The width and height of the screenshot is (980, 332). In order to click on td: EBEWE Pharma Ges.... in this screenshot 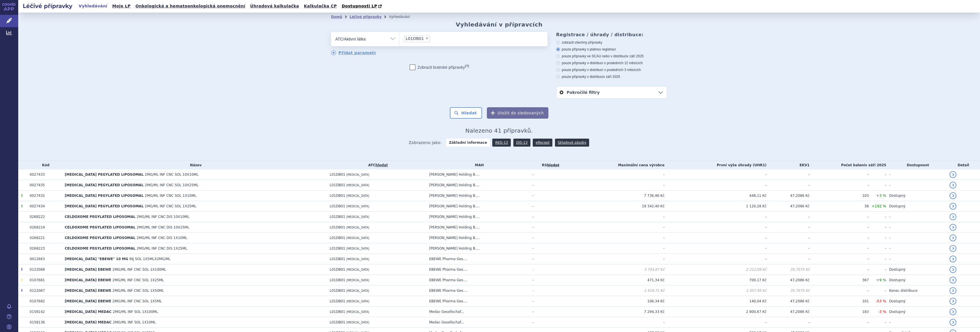, I will do `click(478, 280)`.